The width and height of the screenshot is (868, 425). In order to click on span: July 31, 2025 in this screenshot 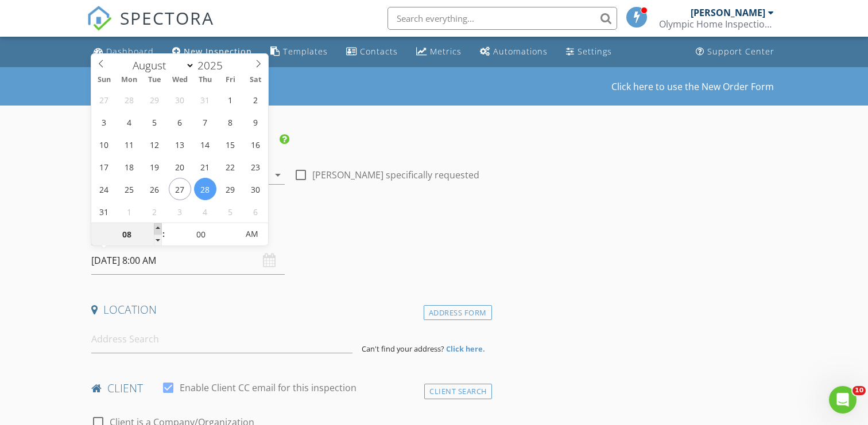, I will do `click(205, 99)`.